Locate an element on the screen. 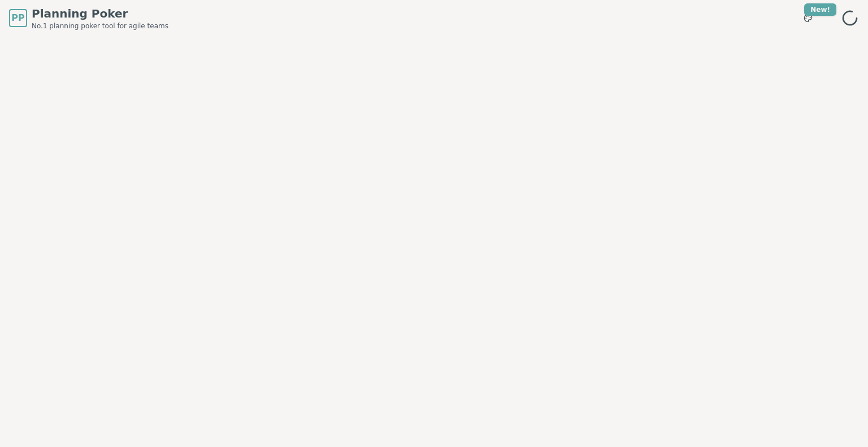 Image resolution: width=868 pixels, height=447 pixels. a: PPPlanning PokerNo.1 planning poker tool for agile teams is located at coordinates (89, 18).